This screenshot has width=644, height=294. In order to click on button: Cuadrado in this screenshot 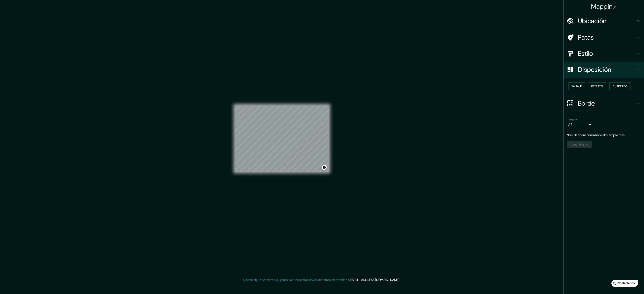, I will do `click(620, 86)`.